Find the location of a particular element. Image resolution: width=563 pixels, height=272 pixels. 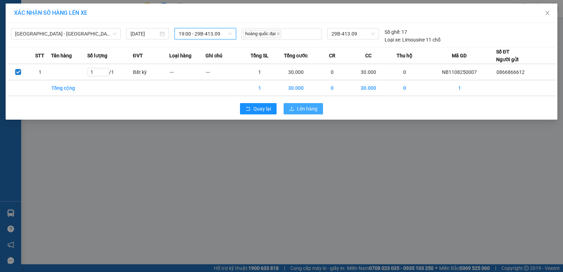

h1: NB1108250007 is located at coordinates (99, 59).